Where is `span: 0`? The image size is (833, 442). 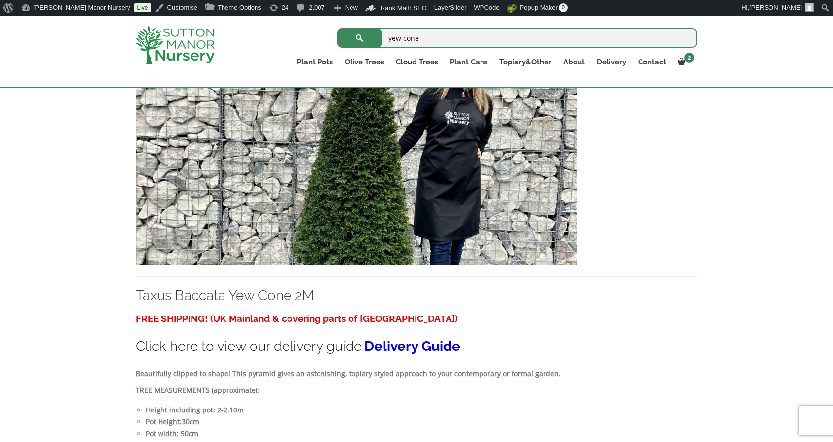
span: 0 is located at coordinates (563, 8).